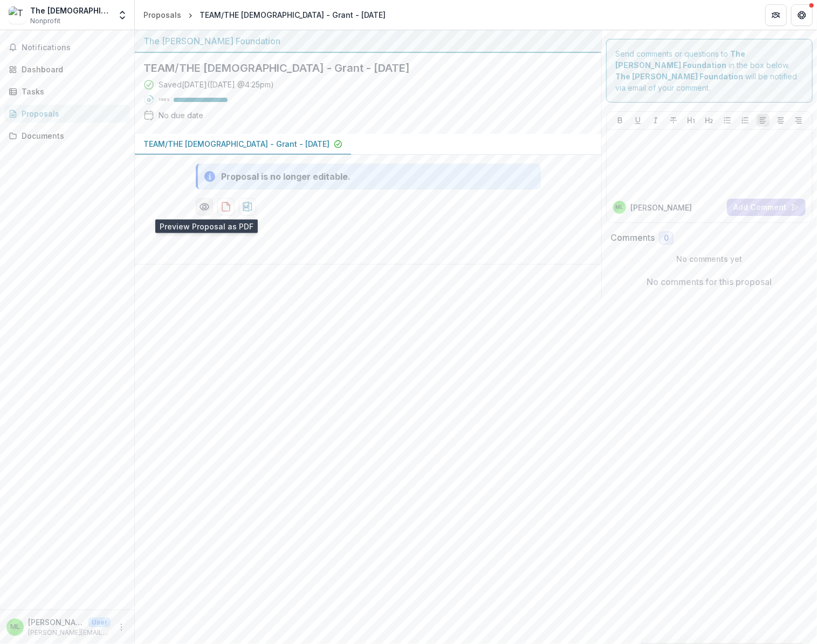 Image resolution: width=817 pixels, height=644 pixels. I want to click on button: Add Comment, so click(766, 207).